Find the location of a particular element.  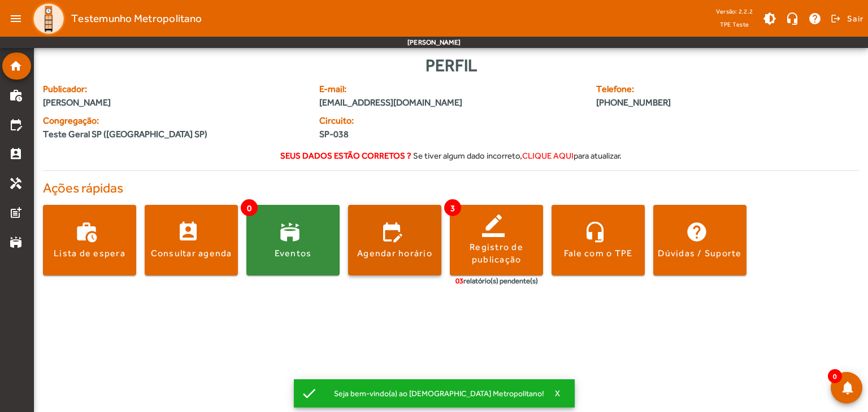

div: Dúvidas / Suporte is located at coordinates (699, 253).